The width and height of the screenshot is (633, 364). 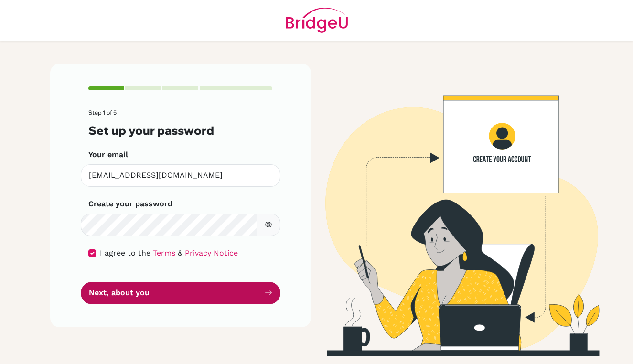 What do you see at coordinates (211, 252) in the screenshot?
I see `a: Privacy Notice` at bounding box center [211, 252].